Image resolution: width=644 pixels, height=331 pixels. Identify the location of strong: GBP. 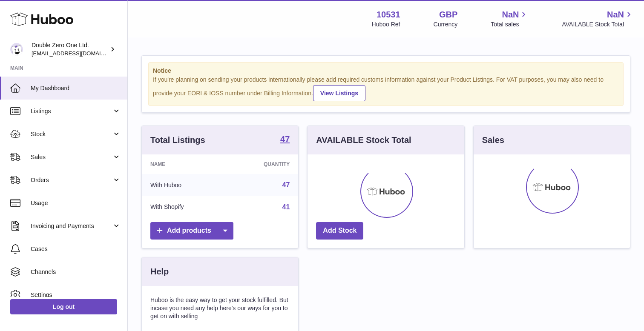
(448, 14).